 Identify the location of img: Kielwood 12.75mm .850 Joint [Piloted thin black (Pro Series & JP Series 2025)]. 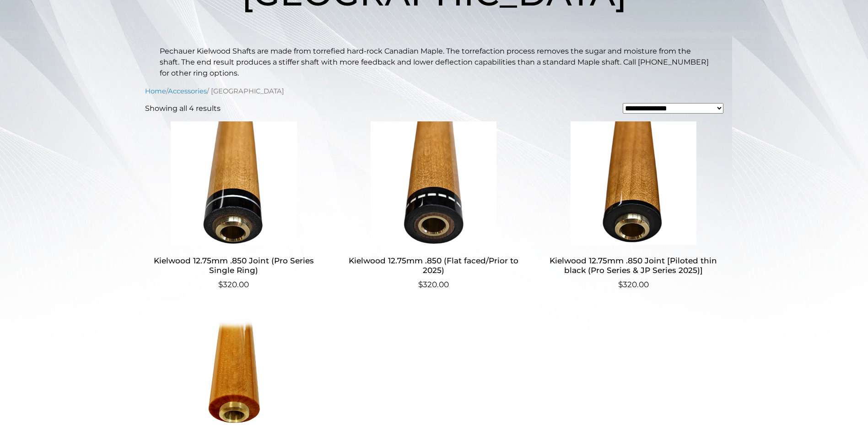
(633, 183).